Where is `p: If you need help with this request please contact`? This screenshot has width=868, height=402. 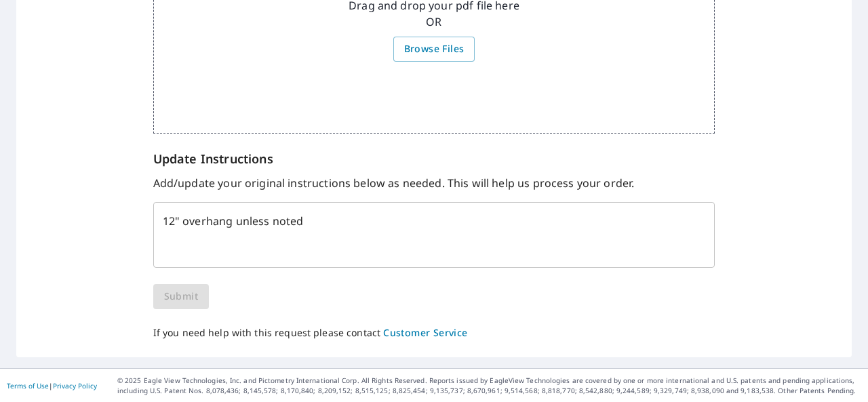
p: If you need help with this request please contact is located at coordinates (434, 333).